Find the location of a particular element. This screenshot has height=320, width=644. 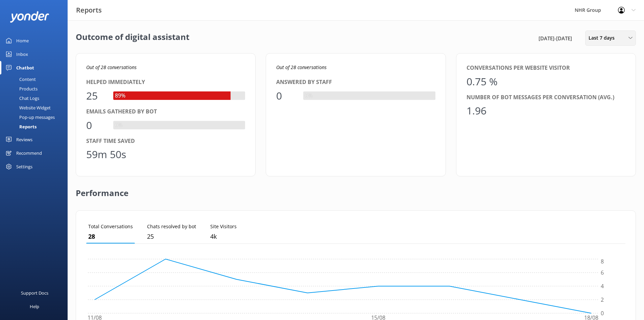

div: Chatbot is located at coordinates (25, 68).